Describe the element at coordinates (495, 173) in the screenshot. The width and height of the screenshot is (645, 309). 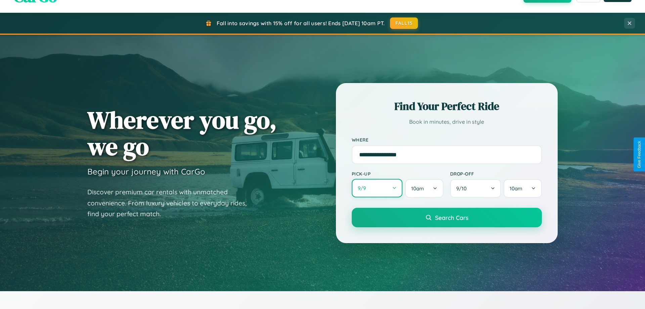
I see `label: Drop-off` at that location.